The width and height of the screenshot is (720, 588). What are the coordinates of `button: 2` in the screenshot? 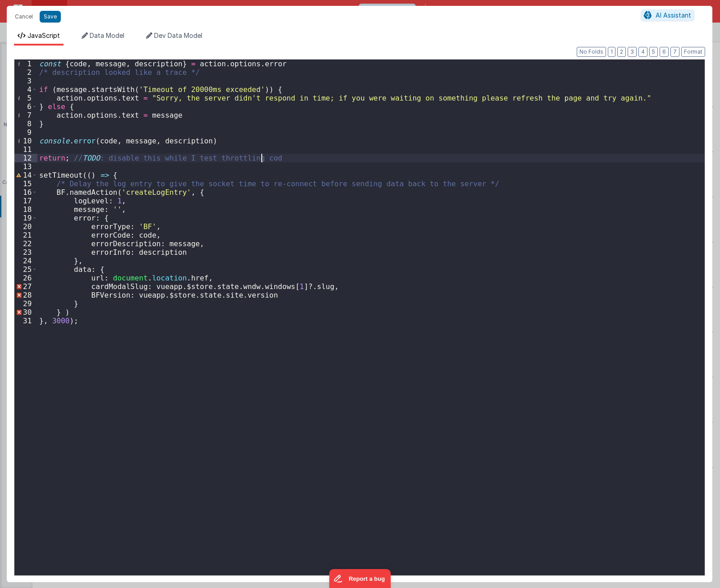 It's located at (621, 52).